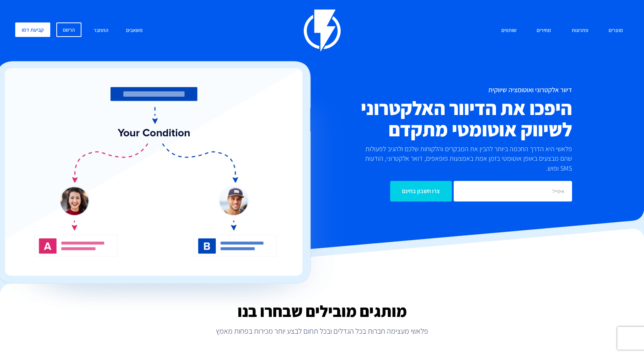 The height and width of the screenshot is (355, 644). Describe the element at coordinates (425, 119) in the screenshot. I see `h2: היפכו את הדיוור האלקטרוני לשיווק אוטומטי מתקדם` at that location.